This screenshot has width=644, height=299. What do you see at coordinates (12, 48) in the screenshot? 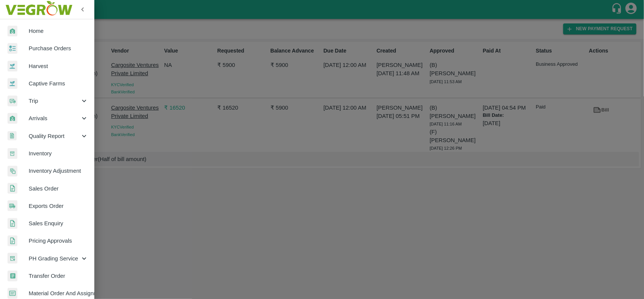
I see `img: reciept` at bounding box center [12, 48].